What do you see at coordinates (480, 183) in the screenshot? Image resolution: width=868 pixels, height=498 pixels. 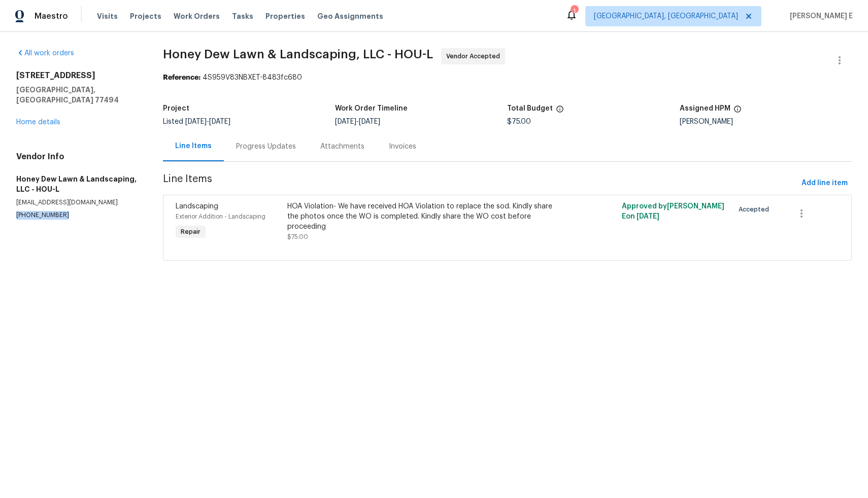 I see `span: Line Items` at bounding box center [480, 183].